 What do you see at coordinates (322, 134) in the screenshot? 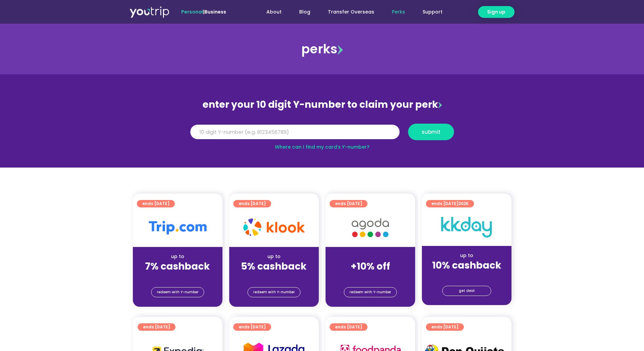
I see `form: Y Number` at bounding box center [322, 134].